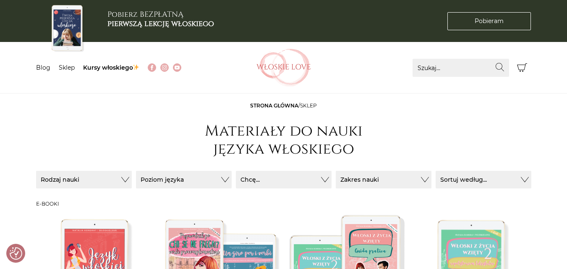  I want to click on a: Pobieram, so click(489, 21).